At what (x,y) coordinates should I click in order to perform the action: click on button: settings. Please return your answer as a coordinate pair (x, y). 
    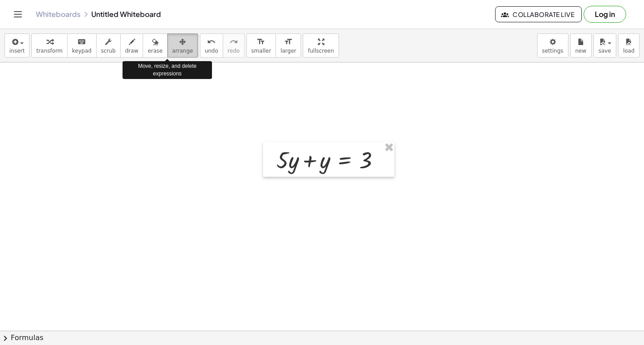
    Looking at the image, I should click on (553, 45).